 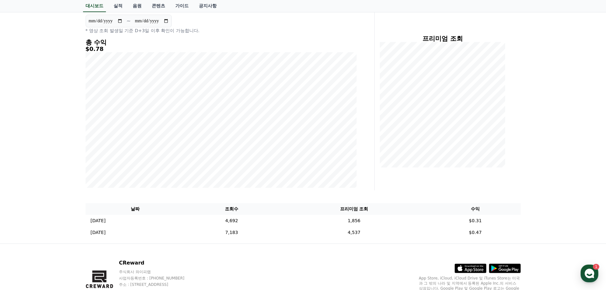 What do you see at coordinates (66, 204) in the screenshot?
I see `span: 1` at bounding box center [66, 204].